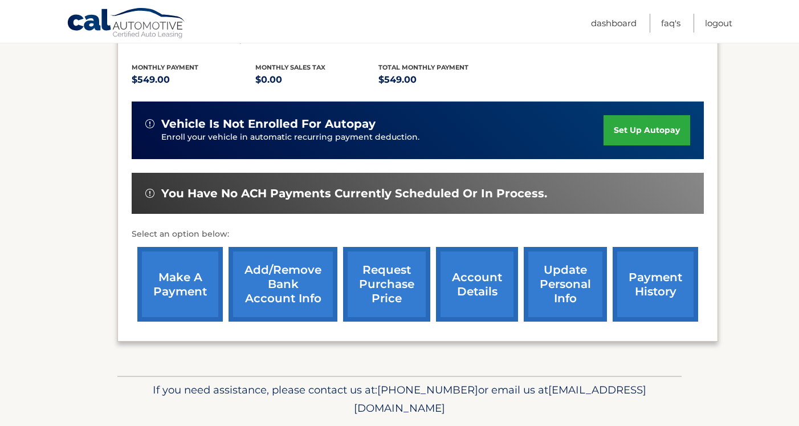 The height and width of the screenshot is (426, 799). I want to click on span: You have no ACH payments currently scheduled or in process., so click(354, 193).